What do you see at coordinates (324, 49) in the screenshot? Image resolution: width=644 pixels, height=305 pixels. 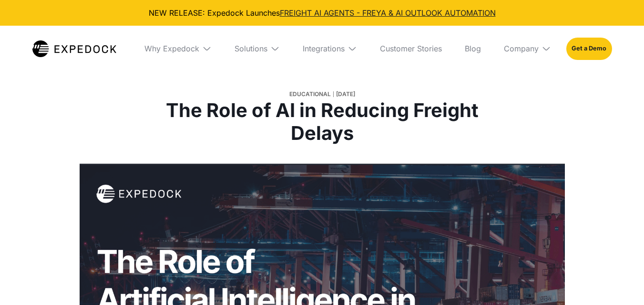 I see `div: Integrations` at bounding box center [324, 49].